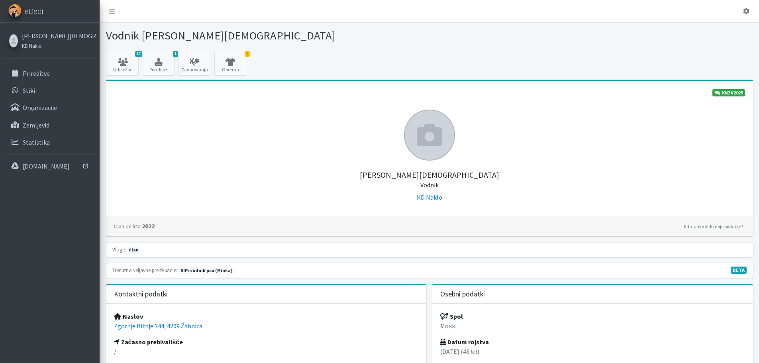 The image size is (759, 363). I want to click on h3: Kontaktni podatki, so click(141, 294).